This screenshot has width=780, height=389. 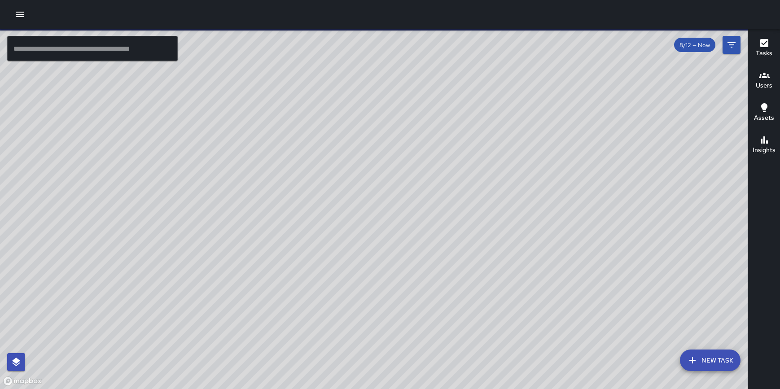 What do you see at coordinates (763, 53) in the screenshot?
I see `h6: Tasks` at bounding box center [763, 53].